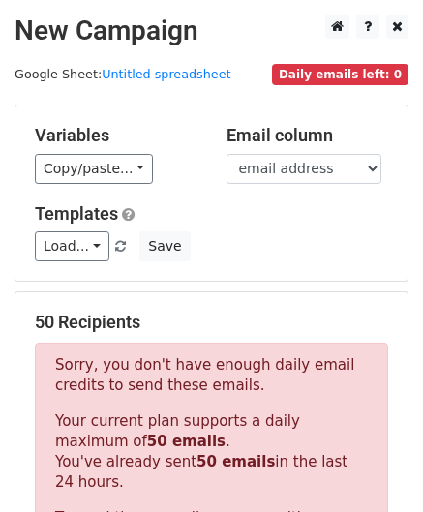 This screenshot has width=423, height=512. I want to click on h5: Email column, so click(308, 136).